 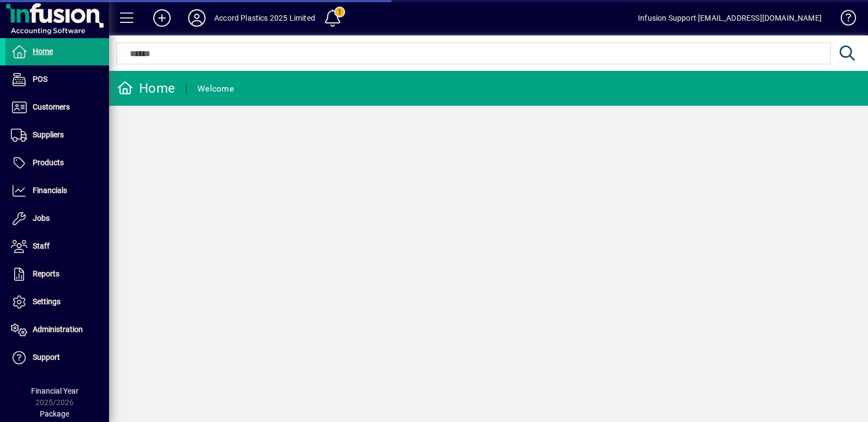 I want to click on span: Support, so click(x=46, y=357).